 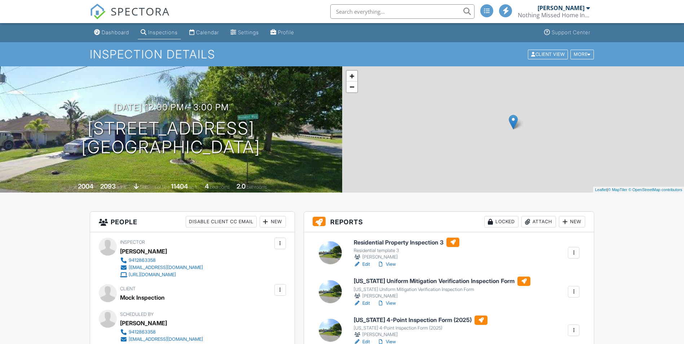 What do you see at coordinates (163, 32) in the screenshot?
I see `div: Inspections` at bounding box center [163, 32].